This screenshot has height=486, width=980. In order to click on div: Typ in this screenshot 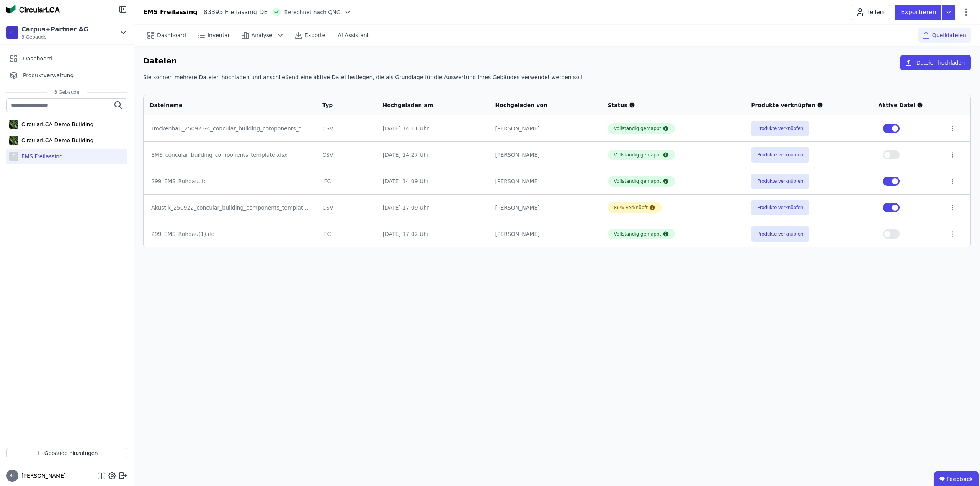, I will do `click(342, 105)`.